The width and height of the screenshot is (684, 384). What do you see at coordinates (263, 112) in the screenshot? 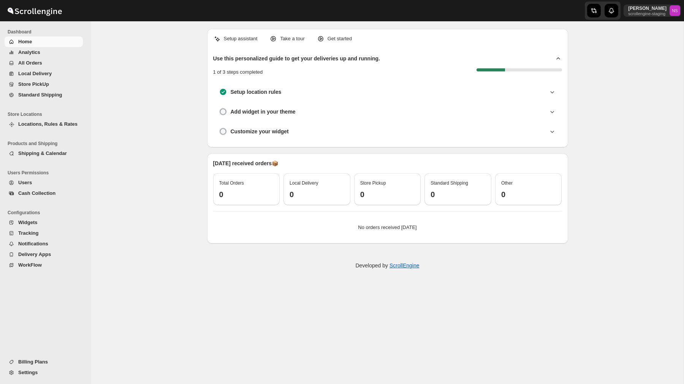
I see `h3: Add widget in your theme` at bounding box center [263, 112].